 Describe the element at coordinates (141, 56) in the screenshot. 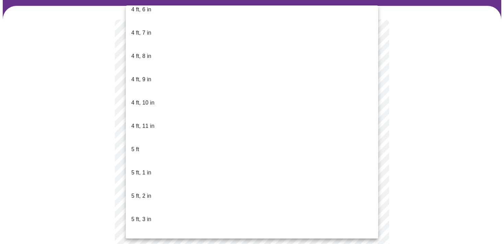

I see `p: 4 ft, 8 in` at that location.